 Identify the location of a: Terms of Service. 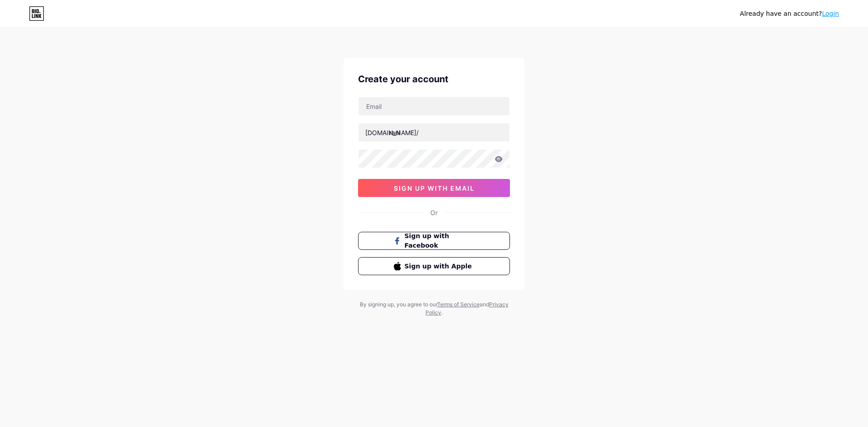
(459, 304).